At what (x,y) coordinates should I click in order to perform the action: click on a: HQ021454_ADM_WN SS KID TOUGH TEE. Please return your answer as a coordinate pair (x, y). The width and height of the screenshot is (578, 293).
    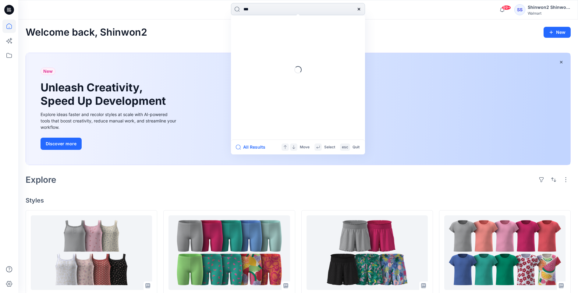
    Looking at the image, I should click on (505, 252).